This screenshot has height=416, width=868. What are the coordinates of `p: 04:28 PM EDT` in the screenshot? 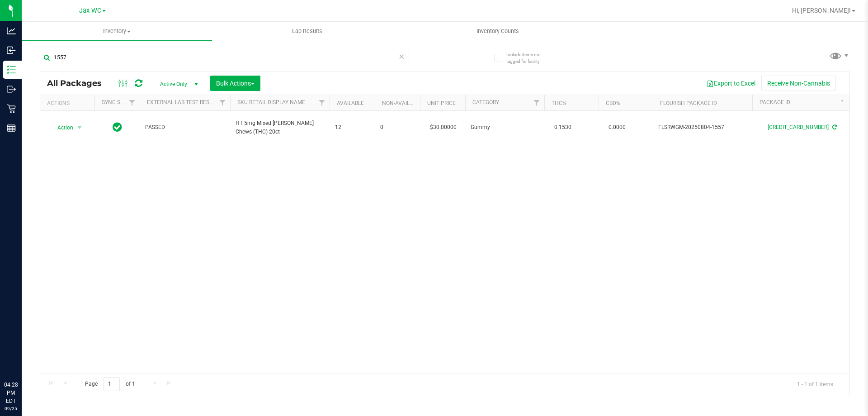 It's located at (11, 393).